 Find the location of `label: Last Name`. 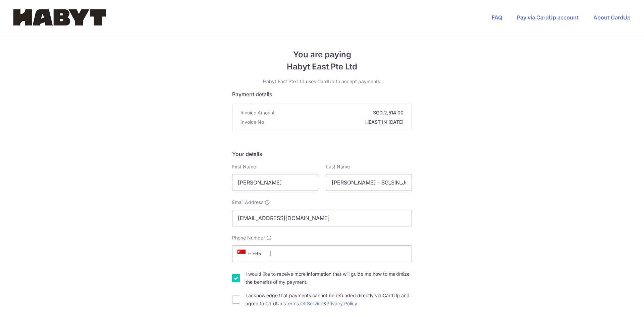

label: Last Name is located at coordinates (338, 167).